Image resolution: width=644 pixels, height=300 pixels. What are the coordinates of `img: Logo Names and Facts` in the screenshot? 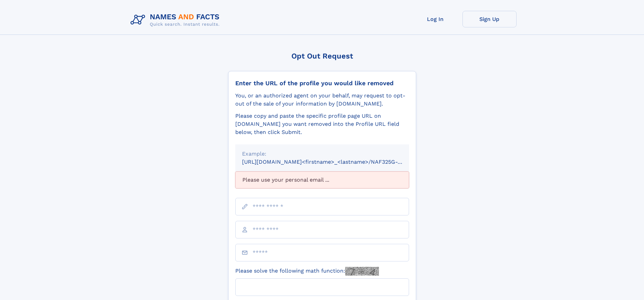 It's located at (177, 20).